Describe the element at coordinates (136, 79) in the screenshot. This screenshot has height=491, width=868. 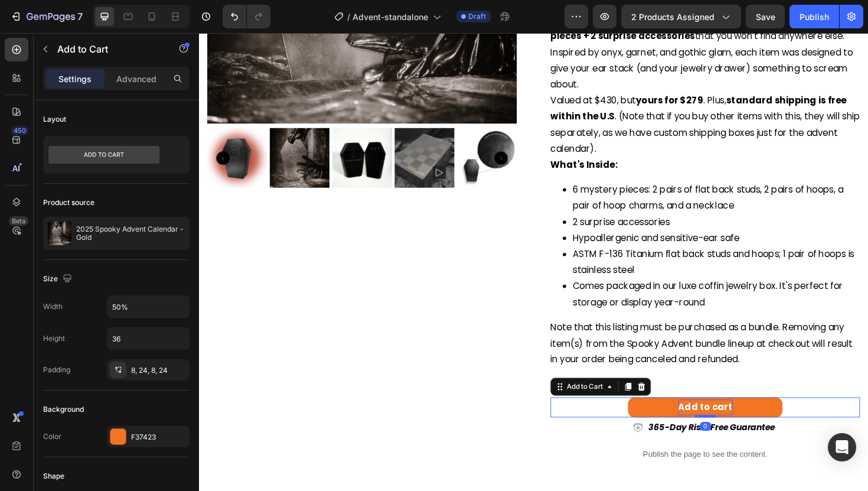
I see `p: Advanced` at that location.